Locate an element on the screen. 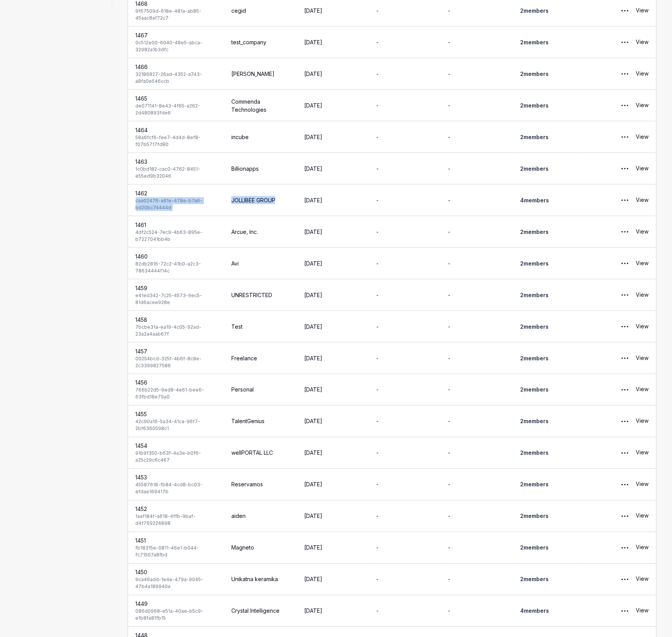  div: 42c90a16-5a34-41ca-96f7-2bf6360598c1 is located at coordinates (176, 426).